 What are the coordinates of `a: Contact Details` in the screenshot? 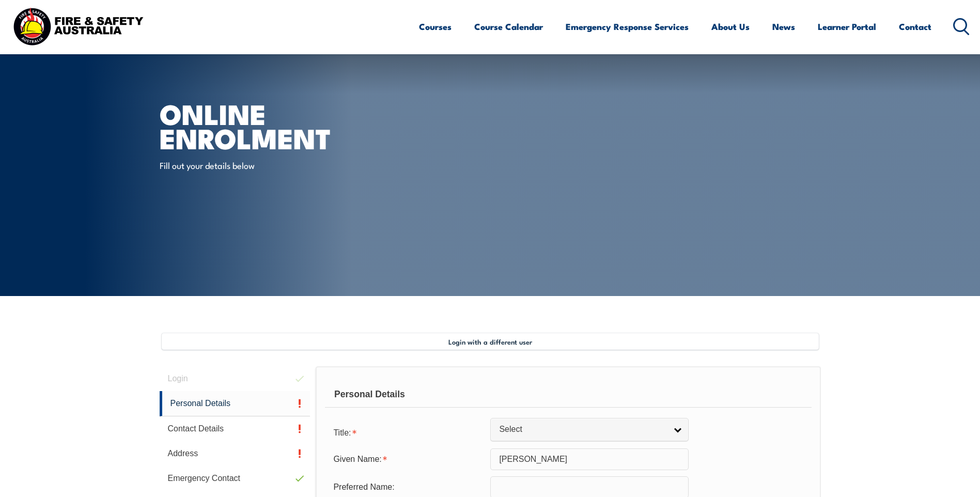 It's located at (235, 429).